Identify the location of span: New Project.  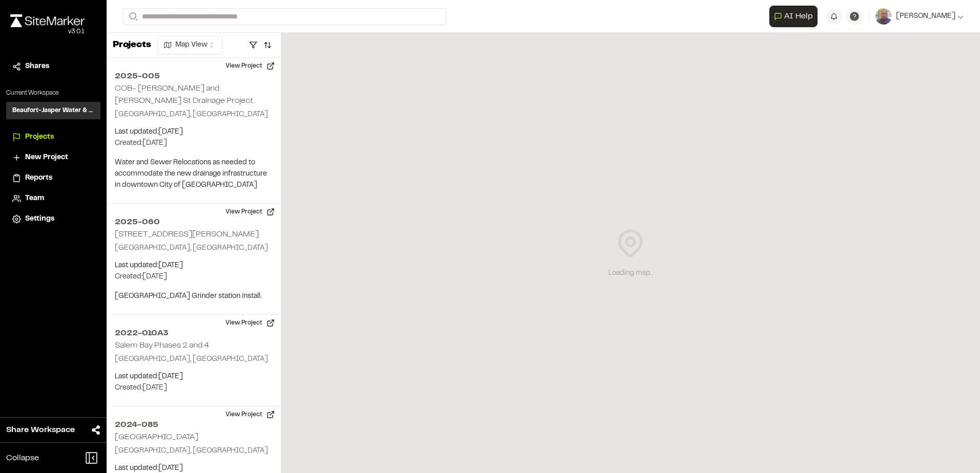
(47, 158).